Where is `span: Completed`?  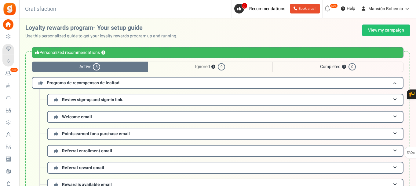
span: Completed is located at coordinates (338, 67).